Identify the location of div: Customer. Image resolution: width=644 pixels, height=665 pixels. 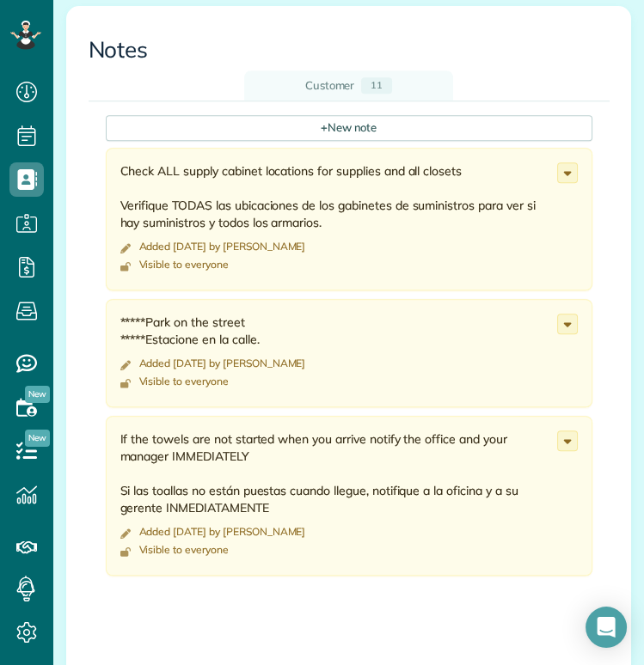
(330, 85).